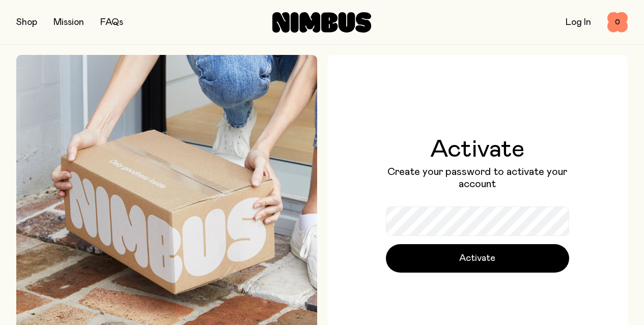 This screenshot has width=644, height=325. I want to click on h1: Activate, so click(477, 150).